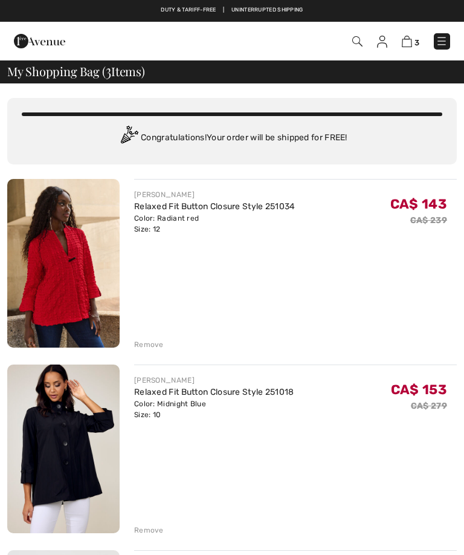  Describe the element at coordinates (419, 389) in the screenshot. I see `span: CA$ 153` at that location.